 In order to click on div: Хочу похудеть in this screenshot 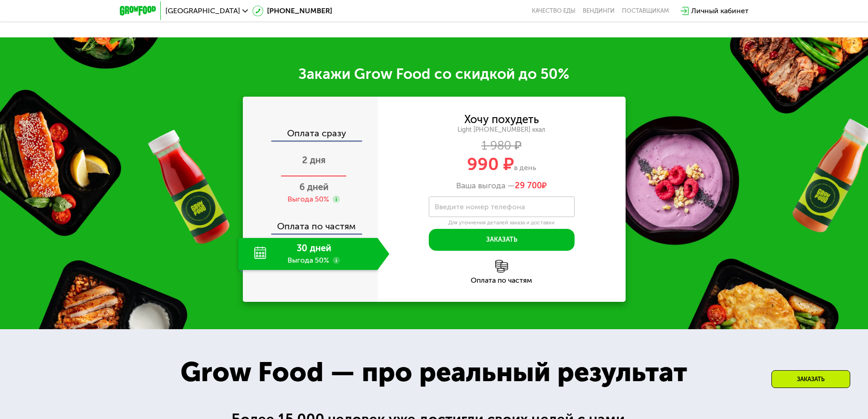, I will do `click(502, 119)`.